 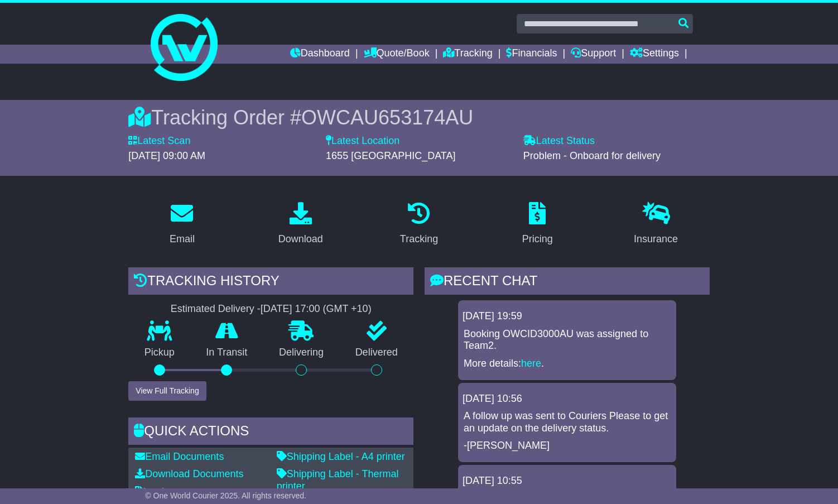 What do you see at coordinates (301, 224) in the screenshot?
I see `a: Download` at bounding box center [301, 224].